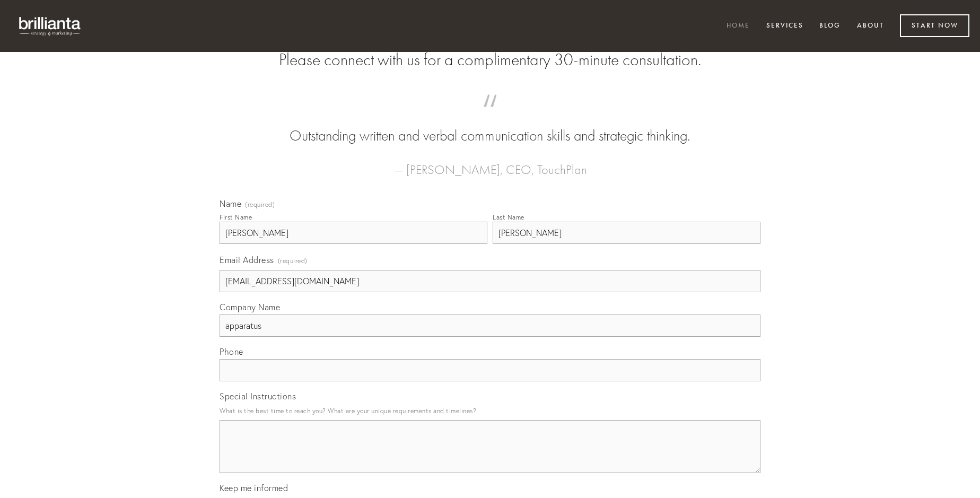  What do you see at coordinates (247, 260) in the screenshot?
I see `span: Email Address` at bounding box center [247, 260].